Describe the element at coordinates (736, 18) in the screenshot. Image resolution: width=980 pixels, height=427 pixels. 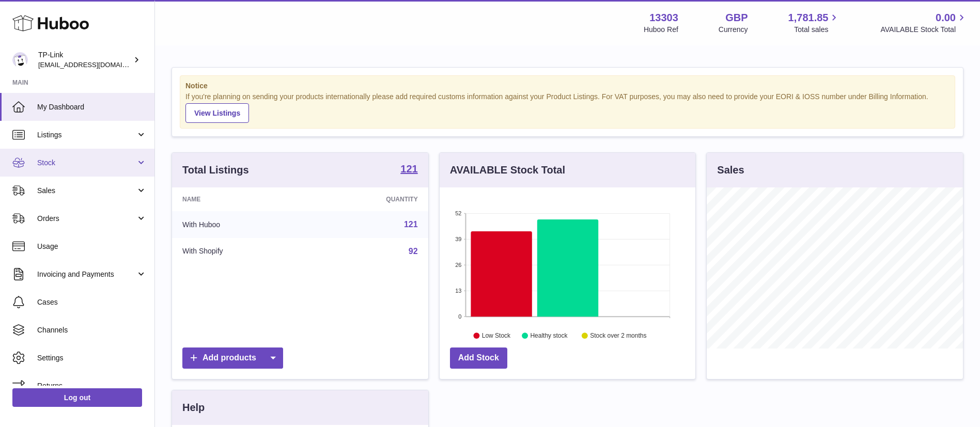
I see `strong: GBP` at that location.